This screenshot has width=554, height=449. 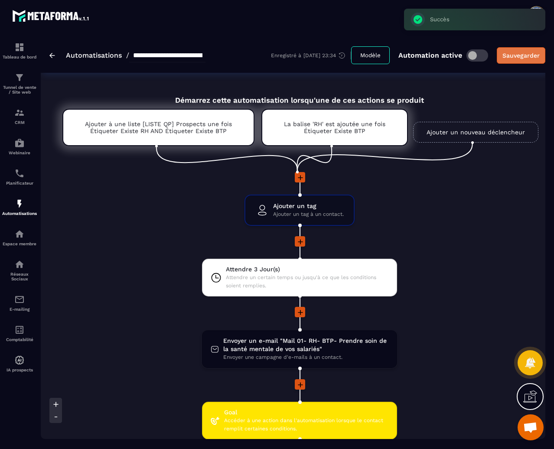 What do you see at coordinates (19, 243) in the screenshot?
I see `p: Espace membre` at bounding box center [19, 243].